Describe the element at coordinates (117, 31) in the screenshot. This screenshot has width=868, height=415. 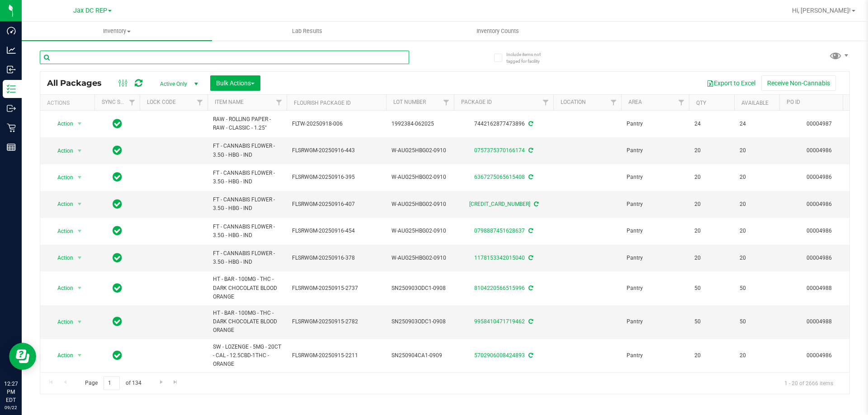
I see `span: Inventory` at that location.